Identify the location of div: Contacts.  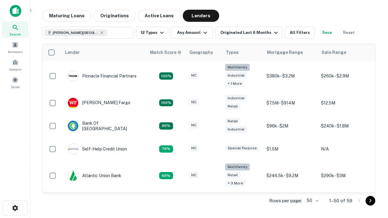
(15, 65).